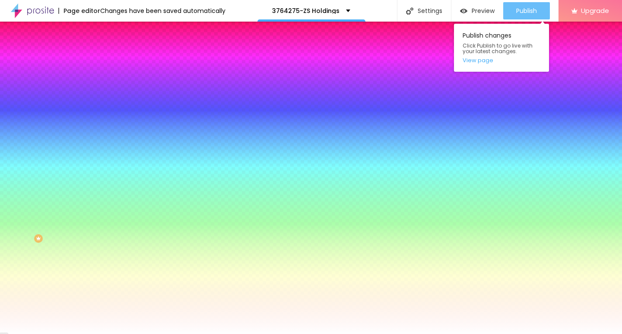 The width and height of the screenshot is (622, 334). I want to click on p: 3764275-ZS Holdings, so click(306, 11).